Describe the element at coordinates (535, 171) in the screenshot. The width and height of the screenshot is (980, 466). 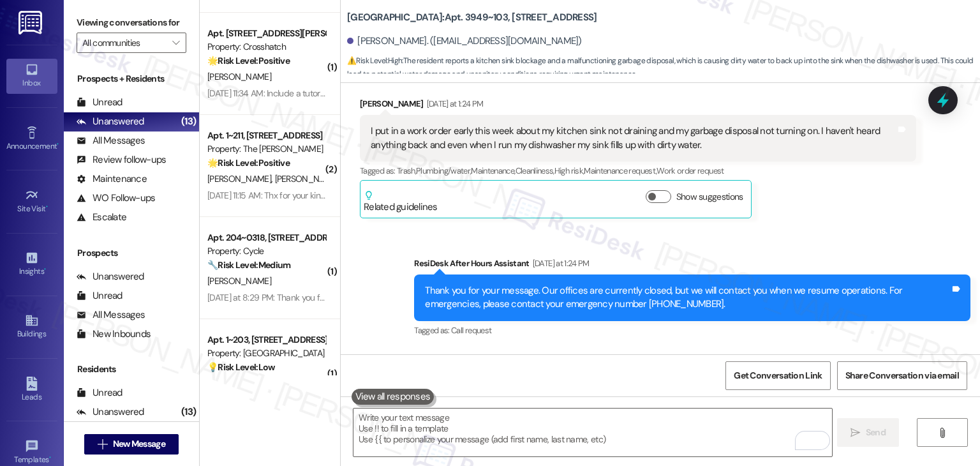
I see `span: Cleanliness ,` at that location.